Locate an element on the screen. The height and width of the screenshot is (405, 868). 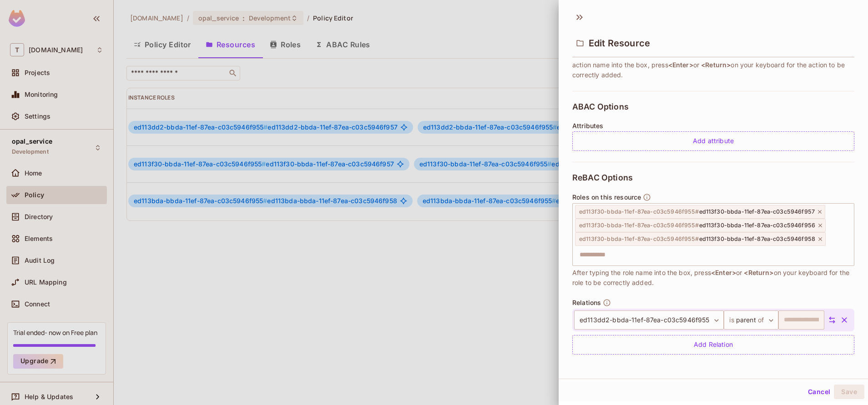
div: parent is located at coordinates (751, 320).